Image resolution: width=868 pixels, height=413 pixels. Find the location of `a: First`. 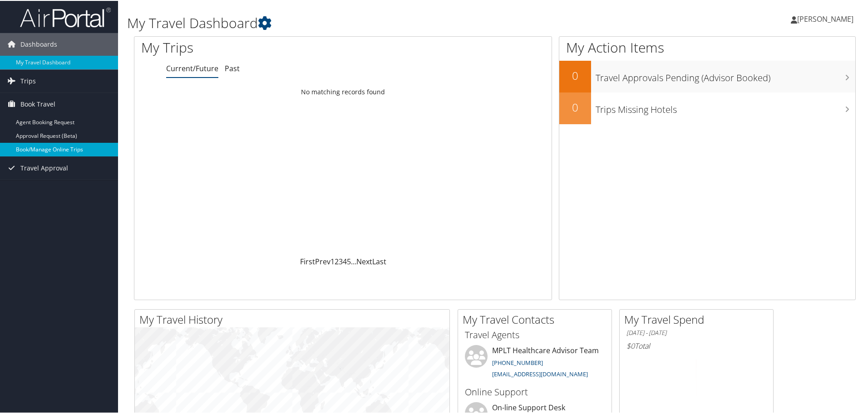

a: First is located at coordinates (307, 261).